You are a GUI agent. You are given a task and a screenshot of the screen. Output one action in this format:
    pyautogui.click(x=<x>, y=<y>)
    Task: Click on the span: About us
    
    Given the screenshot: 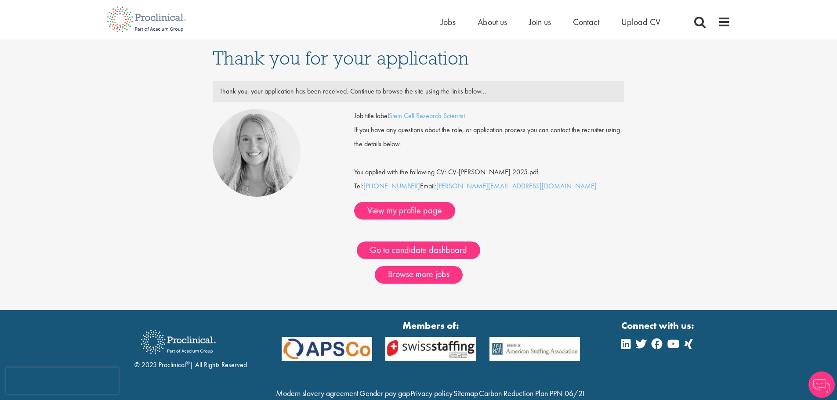 What is the action you would take?
    pyautogui.click(x=492, y=22)
    